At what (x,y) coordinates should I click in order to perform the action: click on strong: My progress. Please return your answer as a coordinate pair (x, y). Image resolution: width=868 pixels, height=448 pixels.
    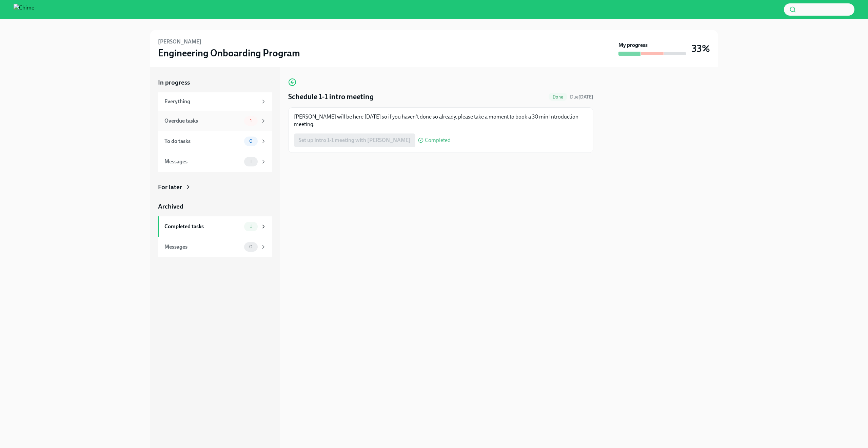
    Looking at the image, I should click on (633, 45).